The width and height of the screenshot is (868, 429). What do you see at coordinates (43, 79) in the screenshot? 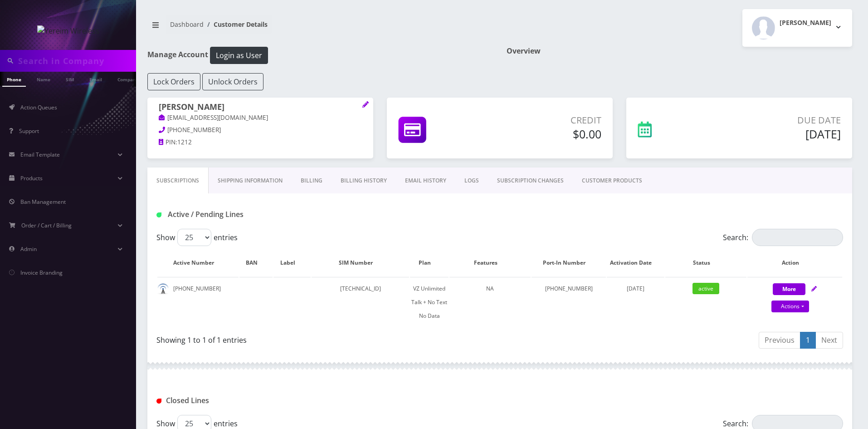
I see `a: Name` at bounding box center [43, 79].